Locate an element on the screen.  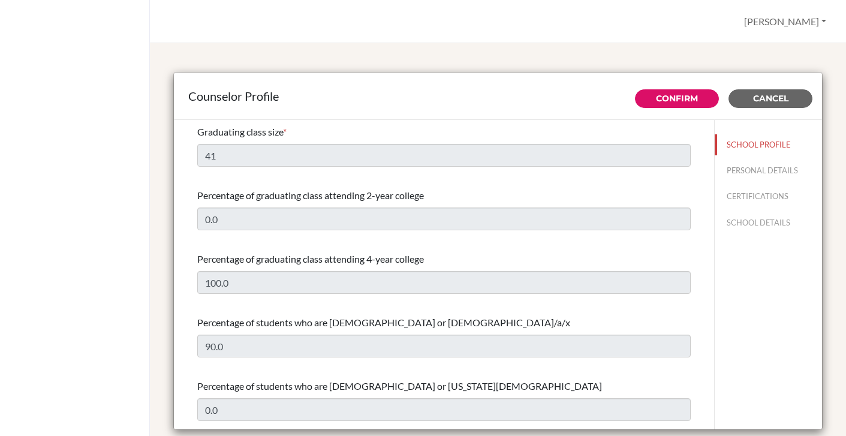
div: Counselor Profile is located at coordinates (498, 96).